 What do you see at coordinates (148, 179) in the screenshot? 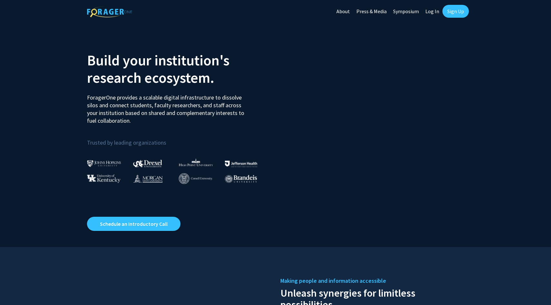
I see `img: Morgan State University` at bounding box center [148, 179].